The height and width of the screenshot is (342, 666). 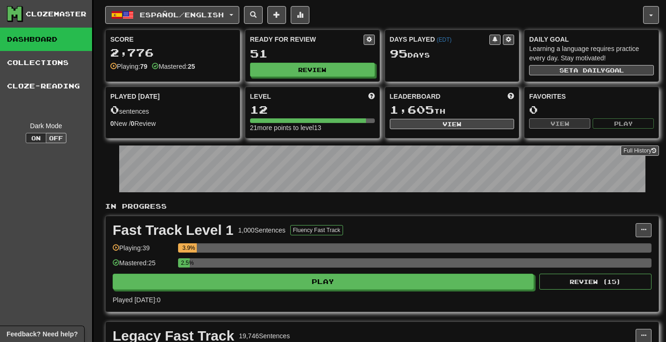 What do you see at coordinates (640, 151) in the screenshot?
I see `a: Full History` at bounding box center [640, 151].